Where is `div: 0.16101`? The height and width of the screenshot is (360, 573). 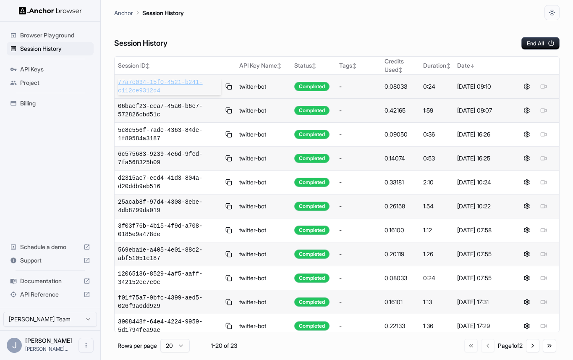 div: 0.16101 is located at coordinates (400, 302).